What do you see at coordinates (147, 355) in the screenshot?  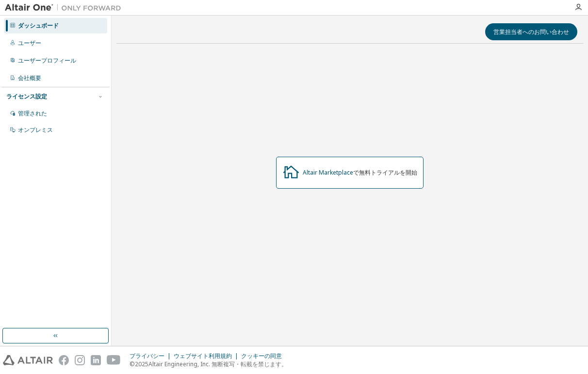 I see `font: プライバシー` at bounding box center [147, 355].